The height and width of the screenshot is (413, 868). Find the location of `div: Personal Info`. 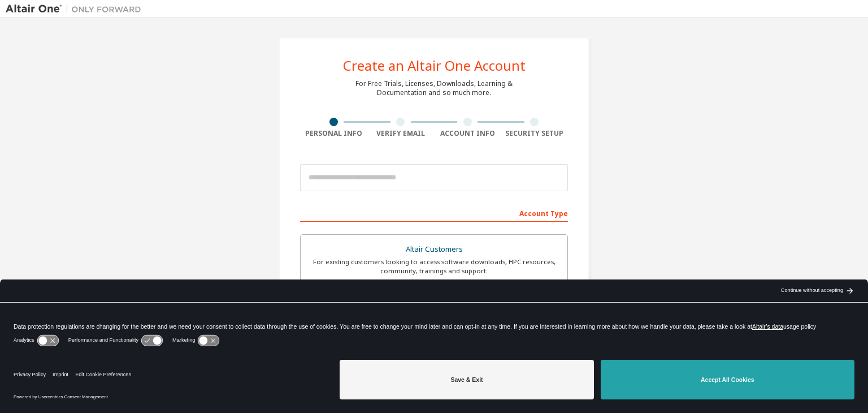

div: Personal Info is located at coordinates (333, 133).